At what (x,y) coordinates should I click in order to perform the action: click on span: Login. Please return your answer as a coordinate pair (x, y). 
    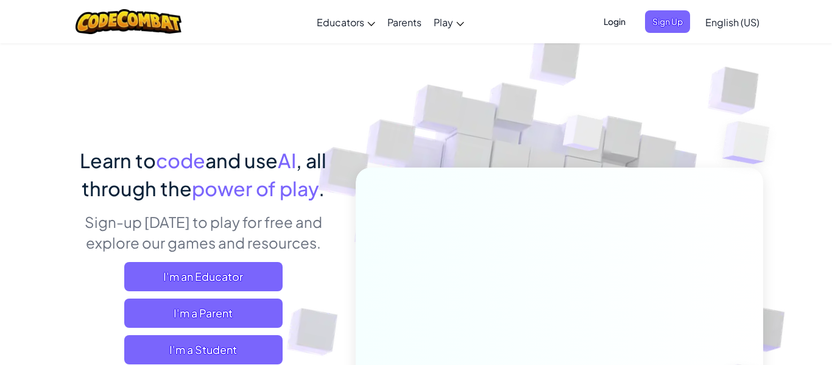
    Looking at the image, I should click on (614, 21).